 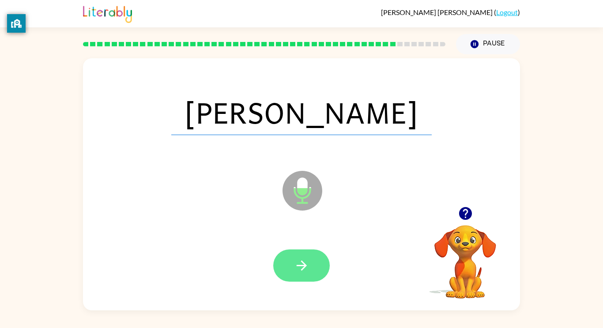 I want to click on a: Logout, so click(x=507, y=12).